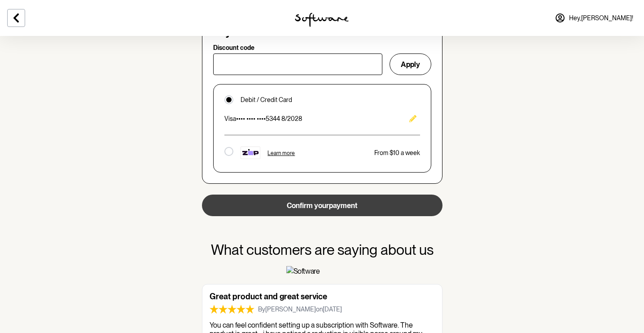  I want to click on h6: Great product and great service, so click(322, 297).